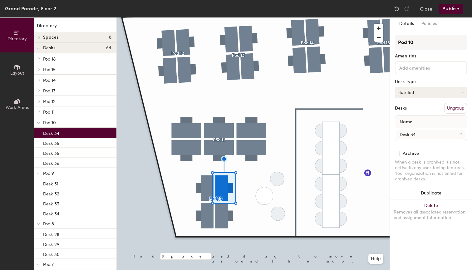  I want to click on span: Pod 10, so click(49, 123).